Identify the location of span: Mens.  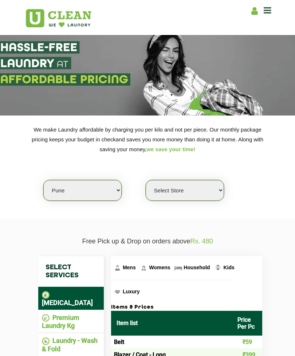
(130, 268).